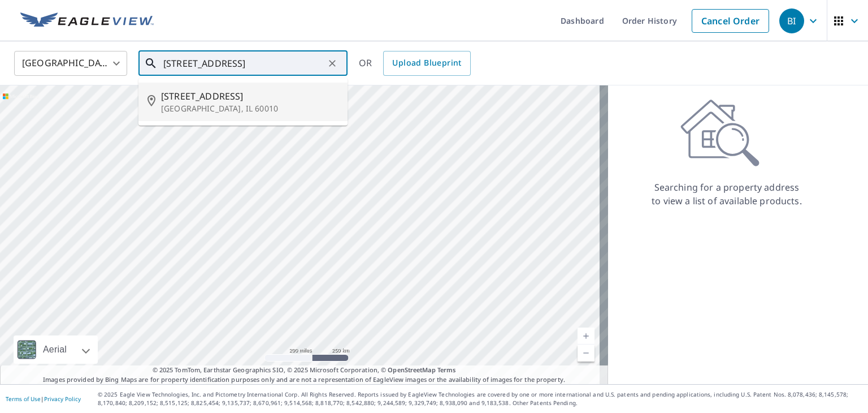  What do you see at coordinates (447, 369) in the screenshot?
I see `a: Terms` at bounding box center [447, 369].